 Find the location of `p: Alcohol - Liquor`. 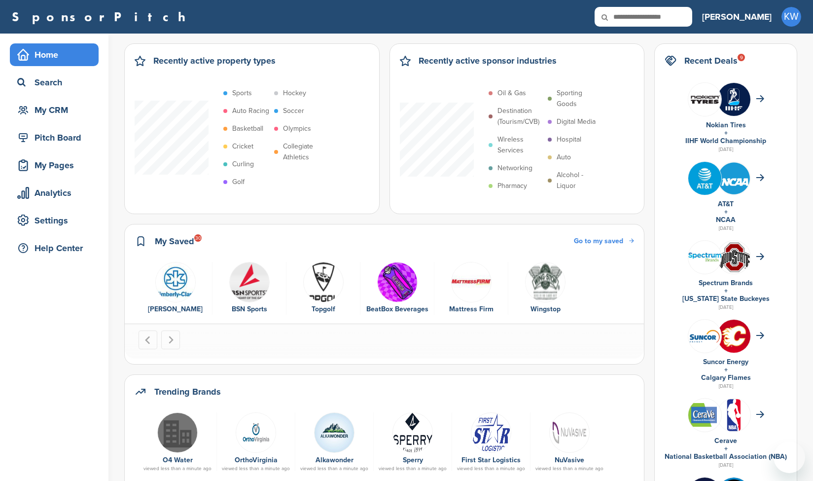

p: Alcohol - Liquor is located at coordinates (579, 180).